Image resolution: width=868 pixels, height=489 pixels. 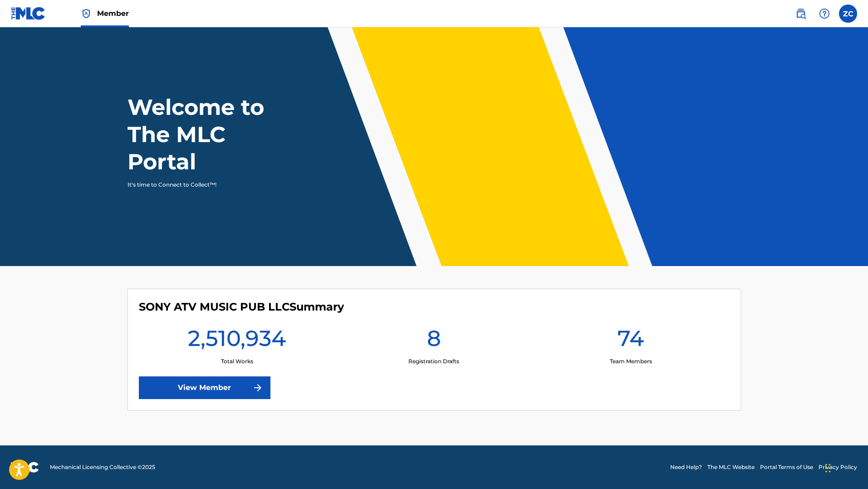 What do you see at coordinates (686, 467) in the screenshot?
I see `a: Need Help?` at bounding box center [686, 467].